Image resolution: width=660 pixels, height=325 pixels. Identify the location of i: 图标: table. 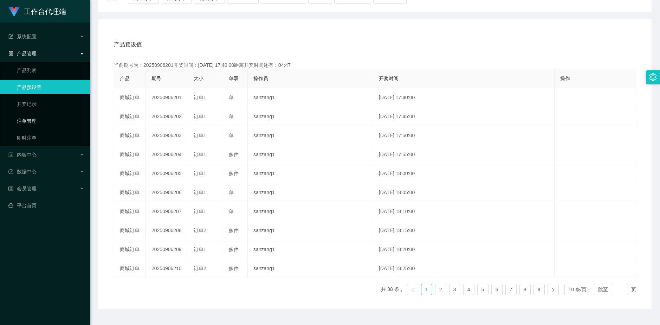
(11, 188).